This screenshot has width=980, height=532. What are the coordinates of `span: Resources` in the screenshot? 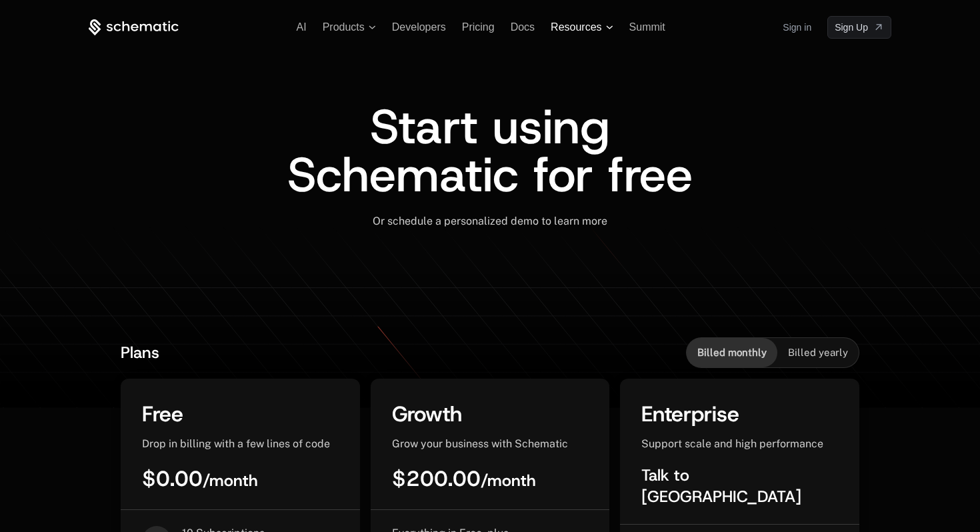 It's located at (576, 28).